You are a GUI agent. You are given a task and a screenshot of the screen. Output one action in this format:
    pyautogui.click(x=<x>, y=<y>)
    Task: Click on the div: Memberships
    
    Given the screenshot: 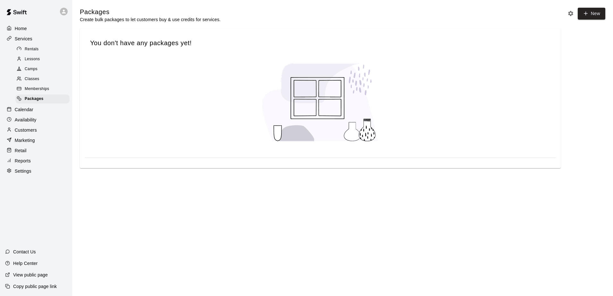 What is the action you would take?
    pyautogui.click(x=42, y=89)
    